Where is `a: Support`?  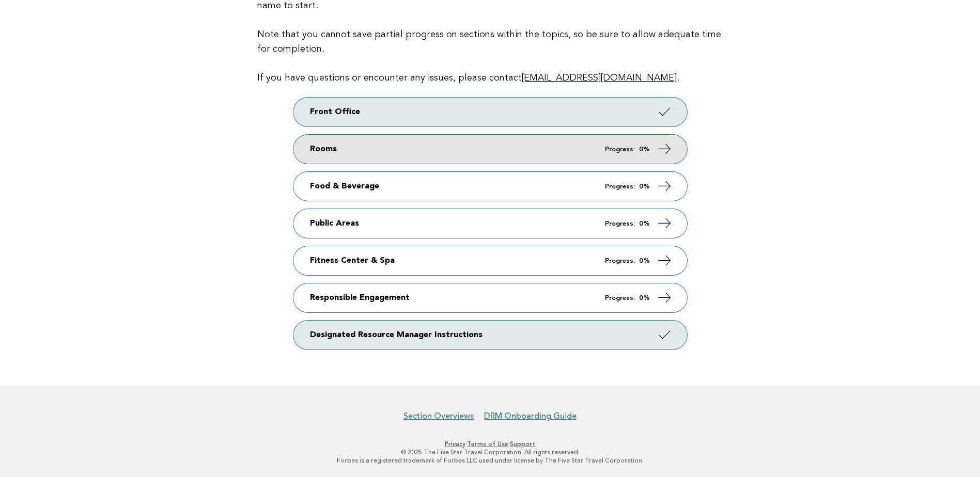
a: Support is located at coordinates (523, 444).